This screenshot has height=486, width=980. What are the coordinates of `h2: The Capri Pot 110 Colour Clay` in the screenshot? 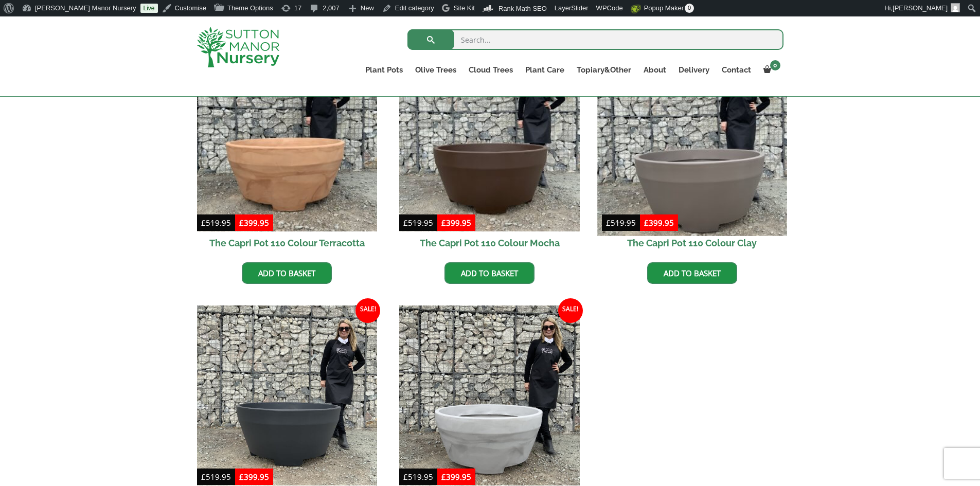 It's located at (692, 242).